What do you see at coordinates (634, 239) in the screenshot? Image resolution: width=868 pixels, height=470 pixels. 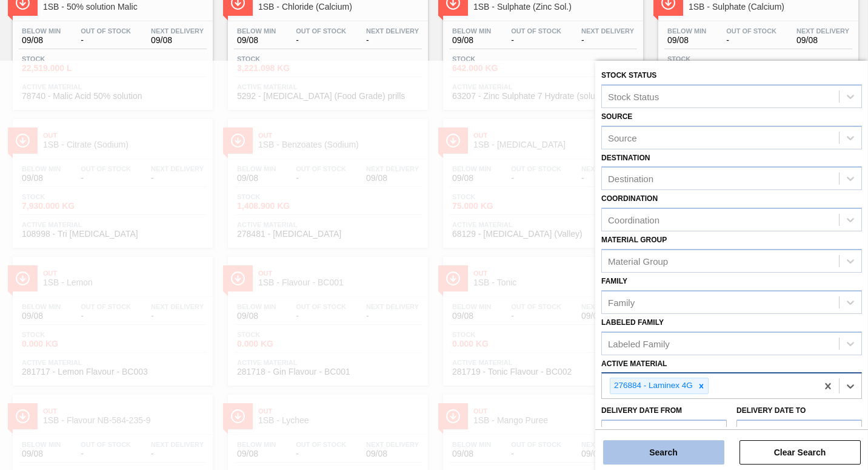 I see `label: Material Group` at bounding box center [634, 239].